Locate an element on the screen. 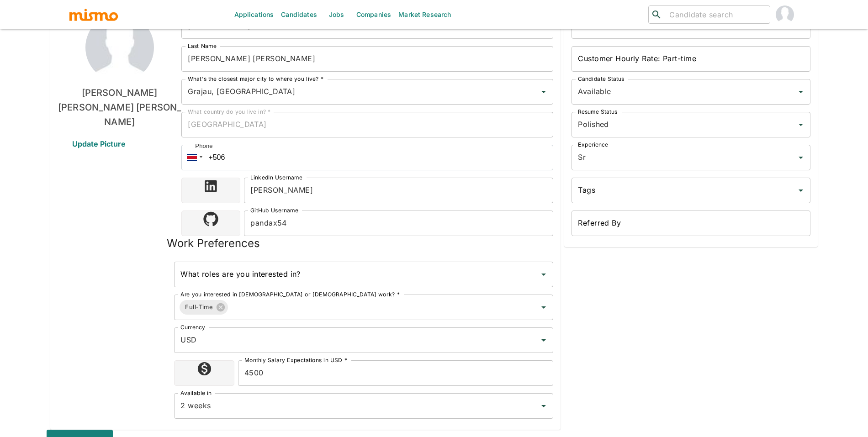  img: logo is located at coordinates (93, 15).